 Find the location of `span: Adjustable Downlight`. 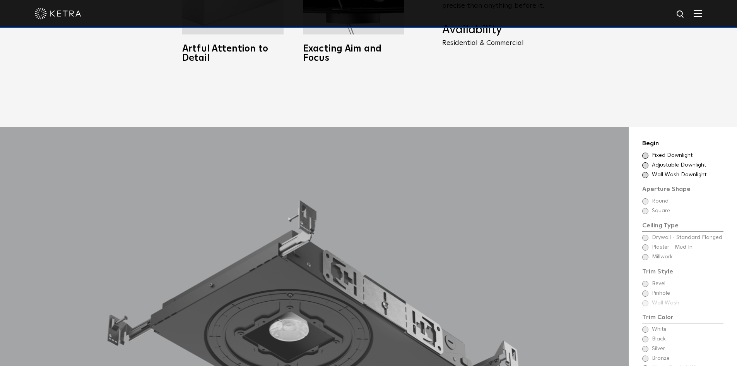

span: Adjustable Downlight is located at coordinates (688, 165).